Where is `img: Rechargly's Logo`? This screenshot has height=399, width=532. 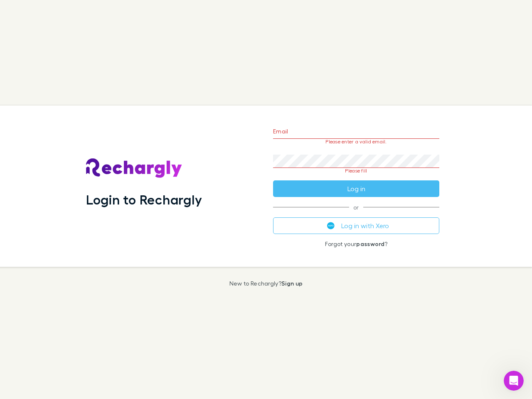
img: Rechargly's Logo is located at coordinates (134, 169).